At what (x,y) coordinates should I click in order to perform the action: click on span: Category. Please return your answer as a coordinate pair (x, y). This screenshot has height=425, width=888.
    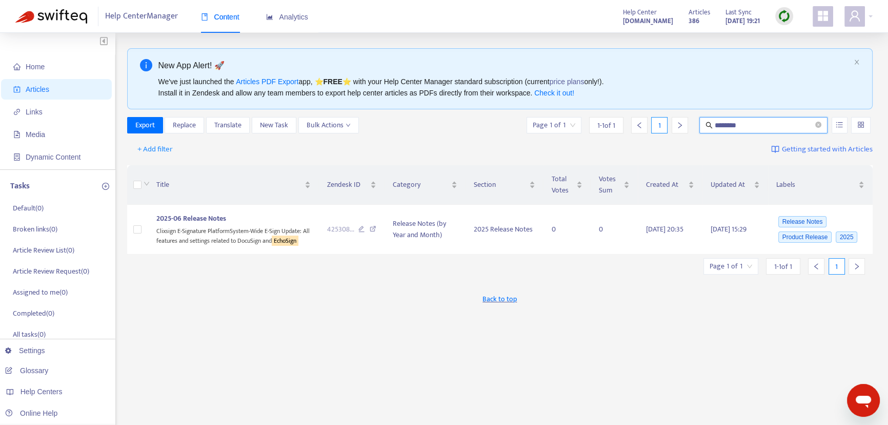
    Looking at the image, I should click on (421, 185).